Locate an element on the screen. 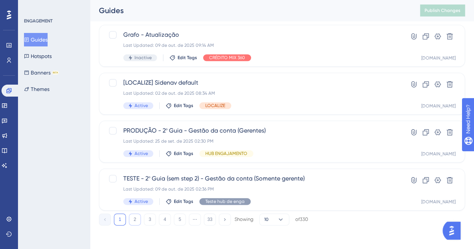 Image resolution: width=474 pixels, height=249 pixels. span: Inactive is located at coordinates (143, 58).